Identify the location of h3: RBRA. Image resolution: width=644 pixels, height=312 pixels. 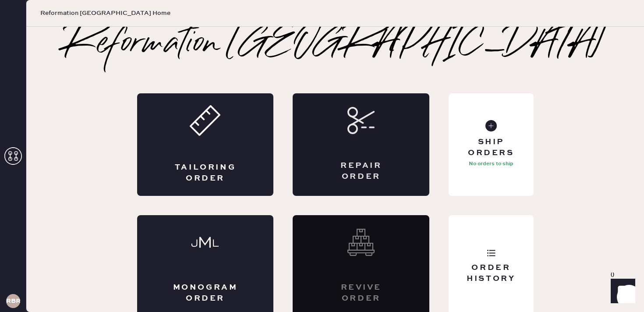
(13, 301).